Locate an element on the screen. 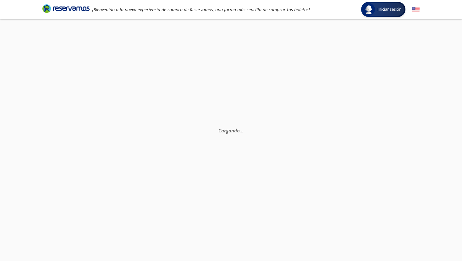 Image resolution: width=462 pixels, height=261 pixels. a: Brand Logo is located at coordinates (66, 9).